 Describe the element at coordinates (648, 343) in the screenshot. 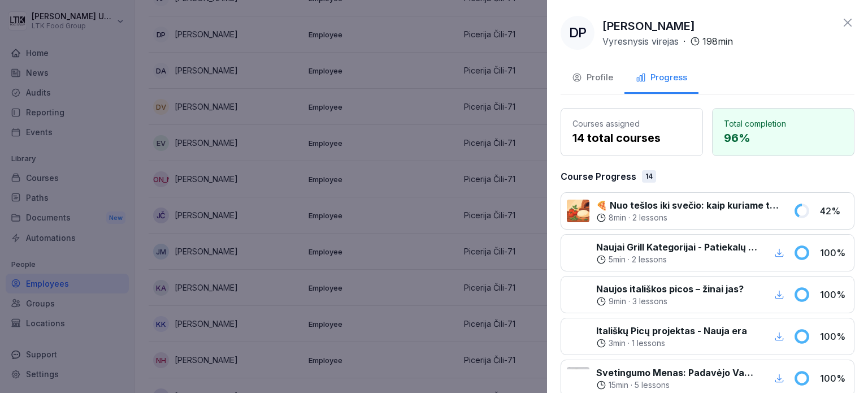

I see `p: 1 lessons` at that location.